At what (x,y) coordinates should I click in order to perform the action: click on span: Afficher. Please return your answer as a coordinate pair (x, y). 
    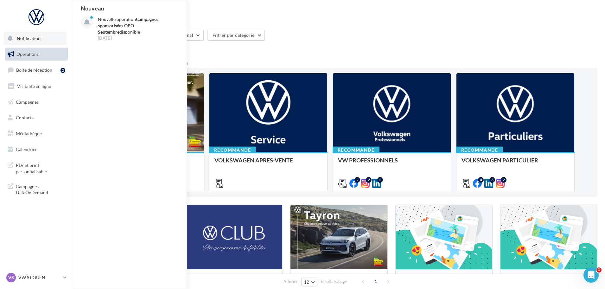
    Looking at the image, I should click on (291, 281).